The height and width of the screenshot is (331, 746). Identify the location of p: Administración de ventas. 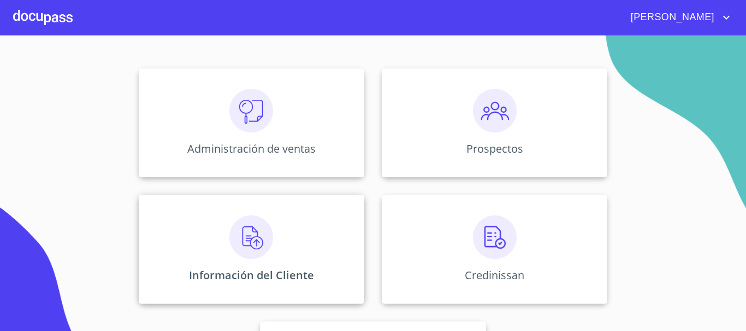
(251, 148).